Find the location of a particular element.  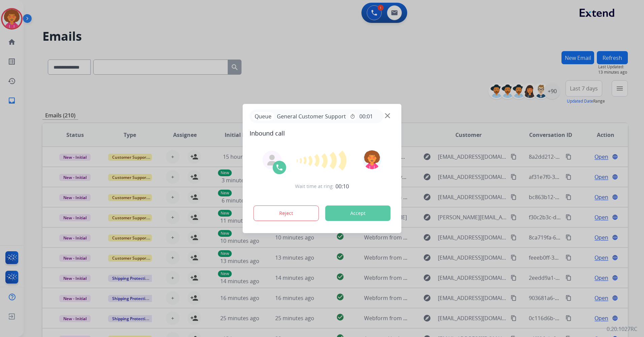

button: Accept is located at coordinates (358, 213).